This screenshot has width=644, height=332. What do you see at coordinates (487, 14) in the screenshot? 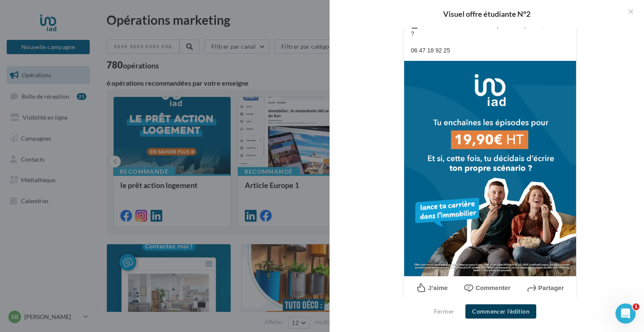
I see `div: Visuel offre étudiante N°2` at bounding box center [487, 14].